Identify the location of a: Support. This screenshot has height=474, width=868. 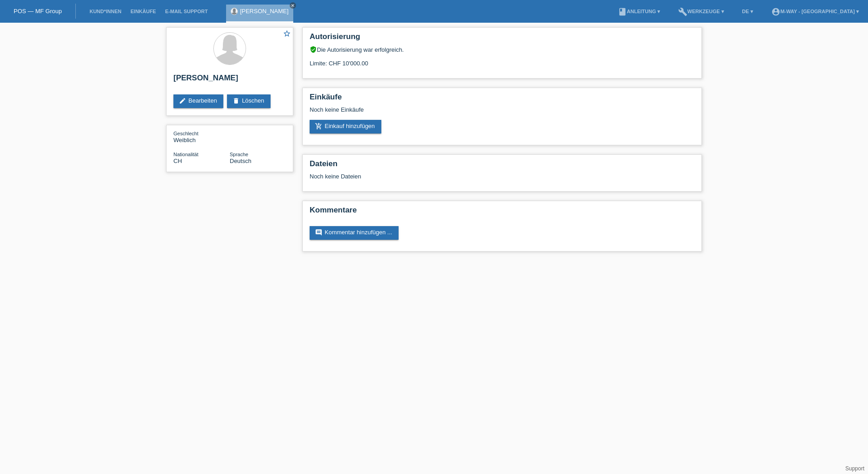
(854, 468).